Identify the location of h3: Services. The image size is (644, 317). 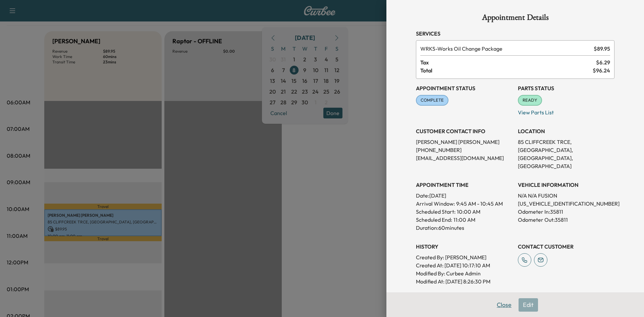
(515, 33).